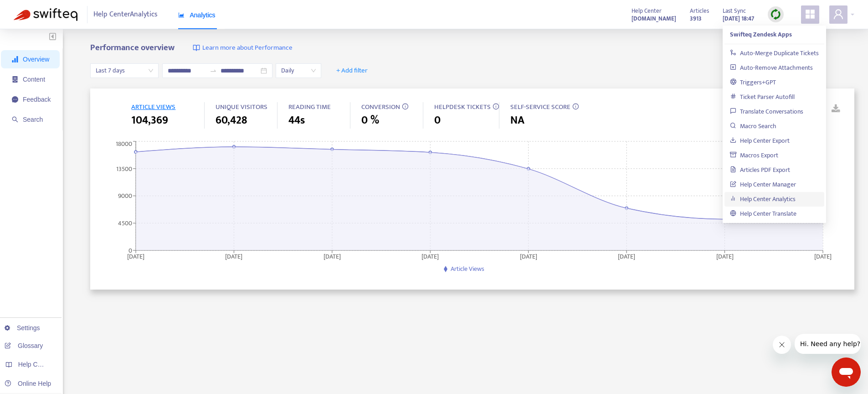  I want to click on a: Macros Export, so click(754, 155).